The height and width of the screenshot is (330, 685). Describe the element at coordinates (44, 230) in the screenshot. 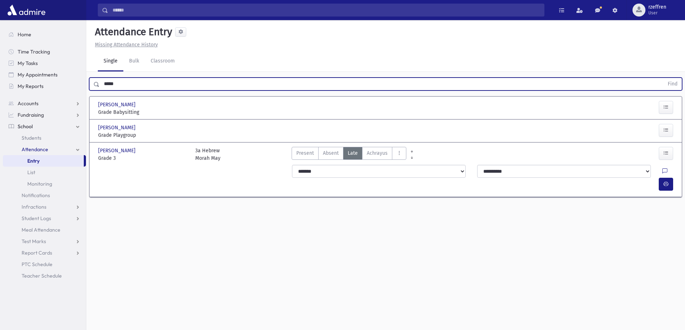

I see `a: Meal Attendance` at that location.